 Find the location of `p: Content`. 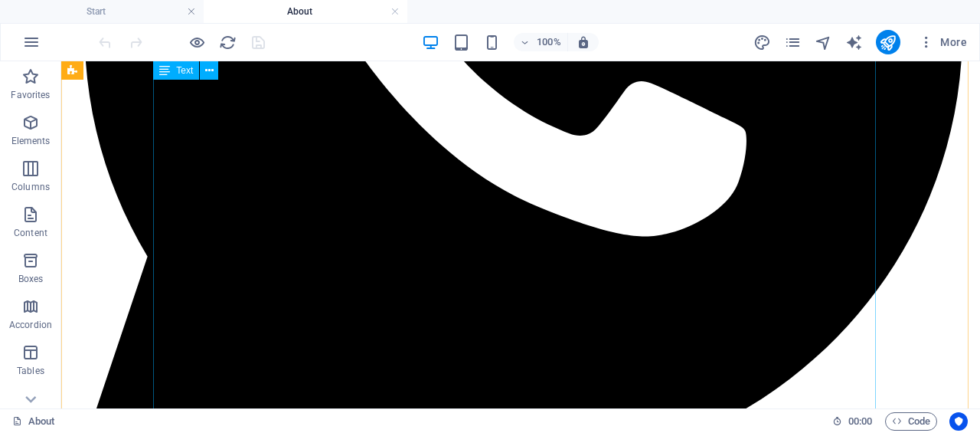

p: Content is located at coordinates (31, 233).